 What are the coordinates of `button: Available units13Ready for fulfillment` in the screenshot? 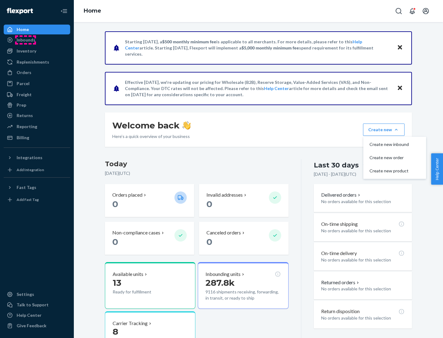 It's located at (150, 286).